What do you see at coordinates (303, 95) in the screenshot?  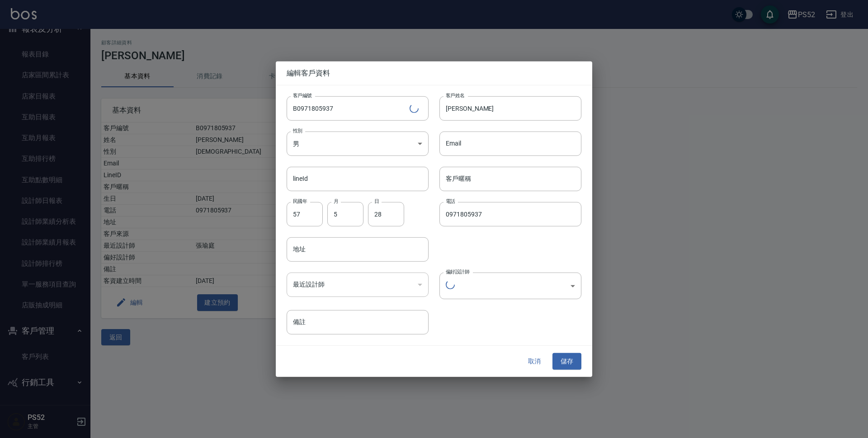 I see `label: 客戶編號` at bounding box center [303, 95].